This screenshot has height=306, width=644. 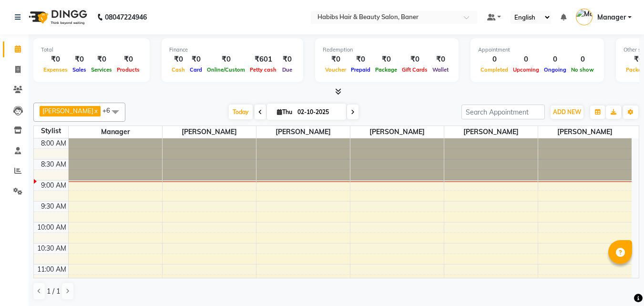 I want to click on span: Prepaid, so click(x=360, y=69).